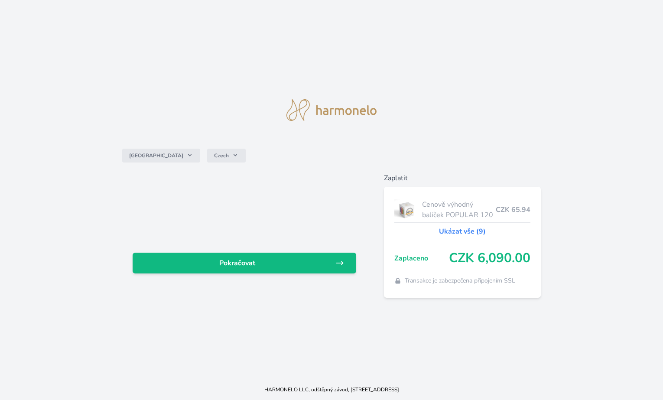 The height and width of the screenshot is (400, 663). I want to click on span: CZK 65.94, so click(513, 210).